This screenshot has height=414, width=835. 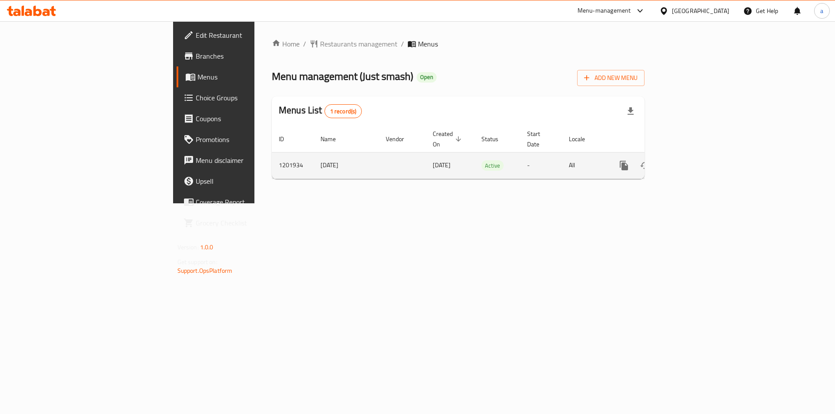 I want to click on div: Menu-management, so click(x=604, y=11).